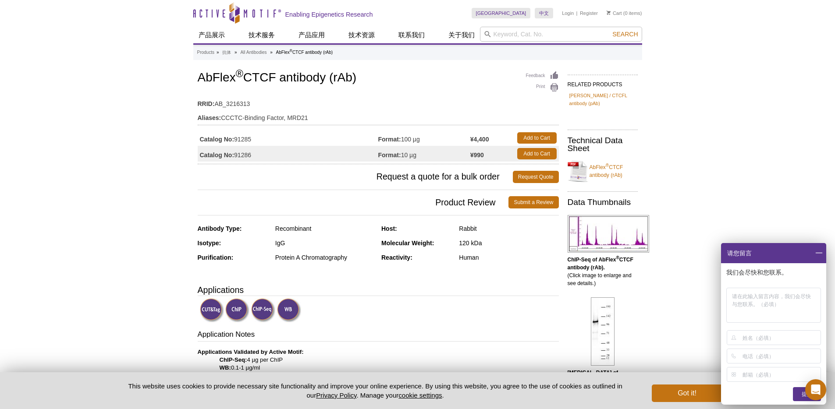 The image size is (835, 409). Describe the element at coordinates (614, 13) in the screenshot. I see `a: Cart` at that location.